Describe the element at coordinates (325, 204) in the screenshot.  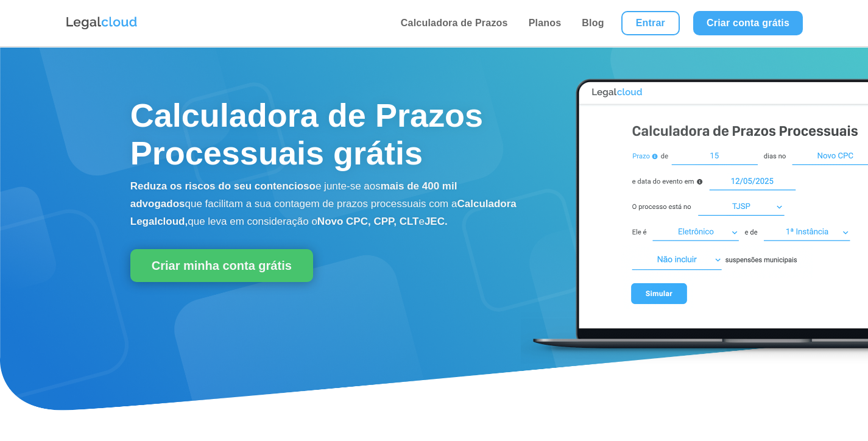
I see `p: e junte-se aos que facilitam a sua contagem de prazos processuais com a que leva em consideração o e` at that location.